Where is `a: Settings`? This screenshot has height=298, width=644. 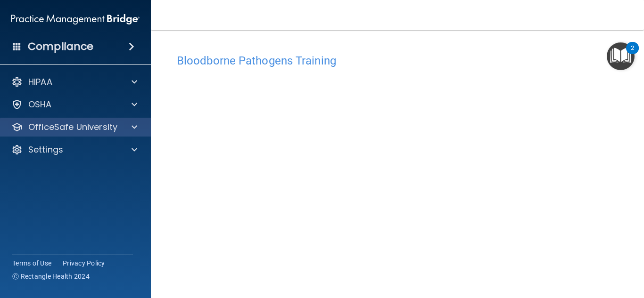 a: Settings is located at coordinates (74, 149).